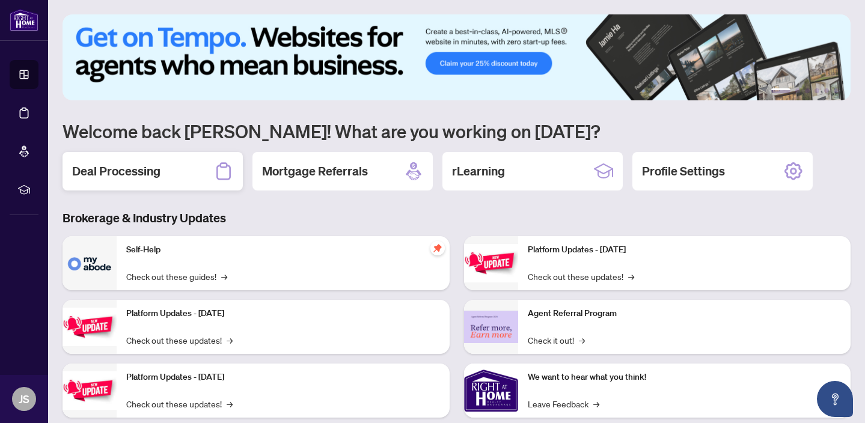 The height and width of the screenshot is (423, 865). What do you see at coordinates (685, 314) in the screenshot?
I see `p: Agent Referral Program` at bounding box center [685, 314].